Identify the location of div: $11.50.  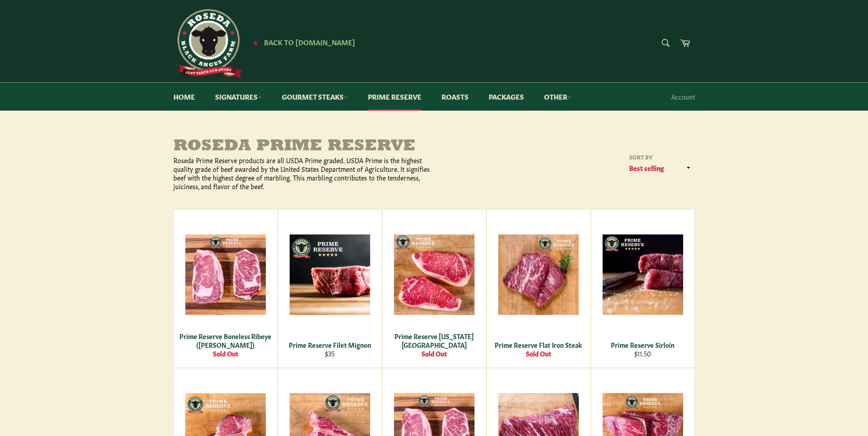
(643, 353).